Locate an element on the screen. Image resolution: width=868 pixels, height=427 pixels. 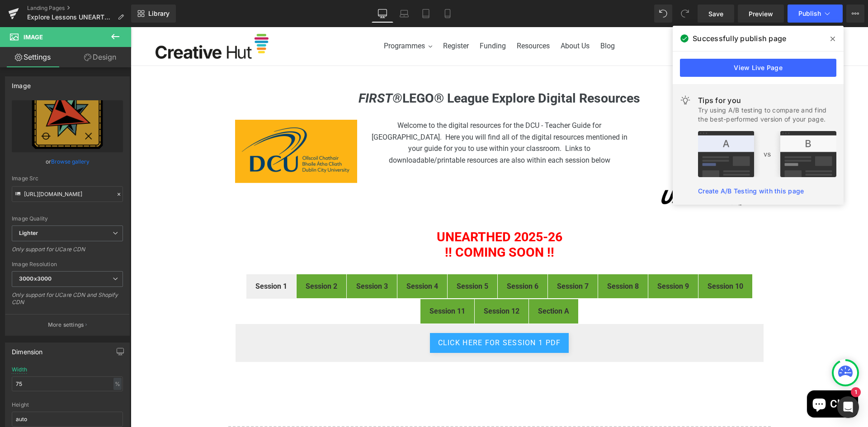
b: 3000x3000 is located at coordinates (35, 278).